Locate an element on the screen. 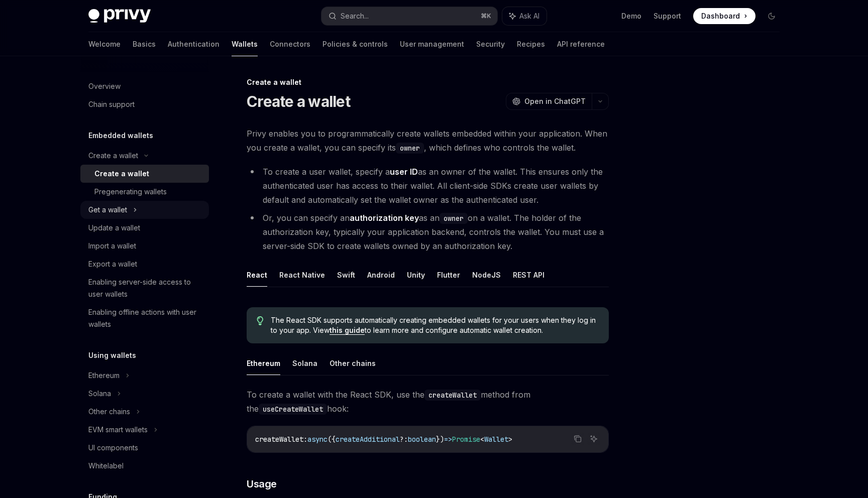  div: Search... is located at coordinates (355, 16).